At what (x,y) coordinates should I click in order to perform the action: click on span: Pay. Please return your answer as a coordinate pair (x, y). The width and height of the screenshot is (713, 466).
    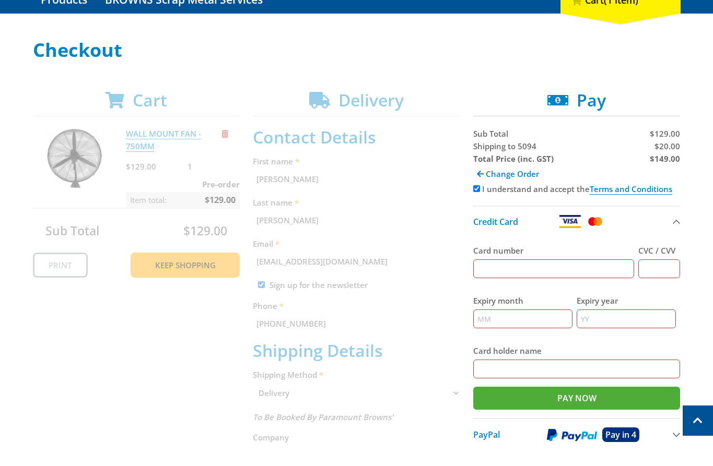
    Looking at the image, I should click on (591, 100).